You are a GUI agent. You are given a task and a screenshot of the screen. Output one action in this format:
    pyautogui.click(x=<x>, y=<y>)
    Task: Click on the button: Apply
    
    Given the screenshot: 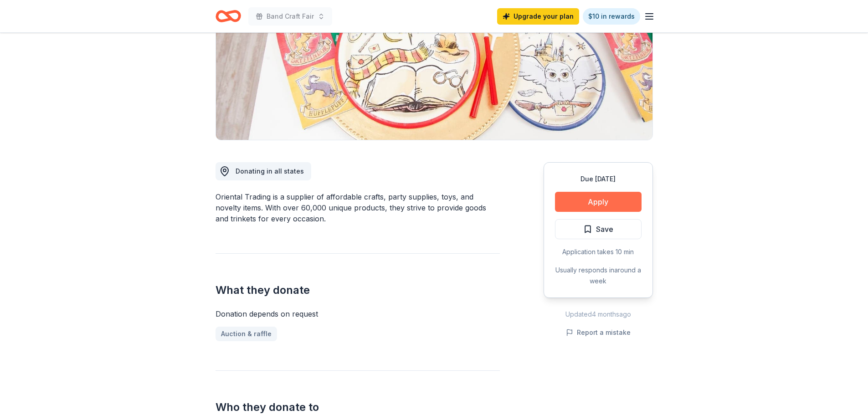 What is the action you would take?
    pyautogui.click(x=599, y=202)
    